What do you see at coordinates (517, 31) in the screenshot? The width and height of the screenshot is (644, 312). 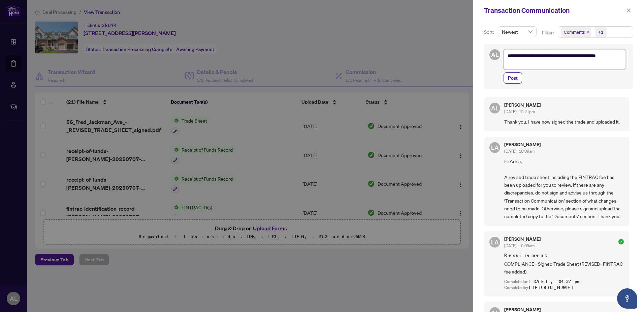 I see `span: Newest` at bounding box center [517, 31].